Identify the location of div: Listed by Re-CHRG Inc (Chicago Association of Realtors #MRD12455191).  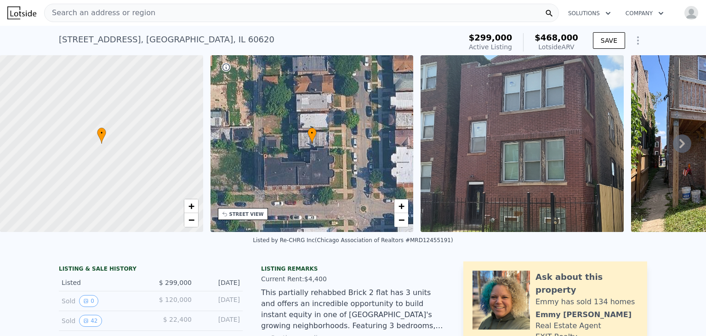
(353, 240).